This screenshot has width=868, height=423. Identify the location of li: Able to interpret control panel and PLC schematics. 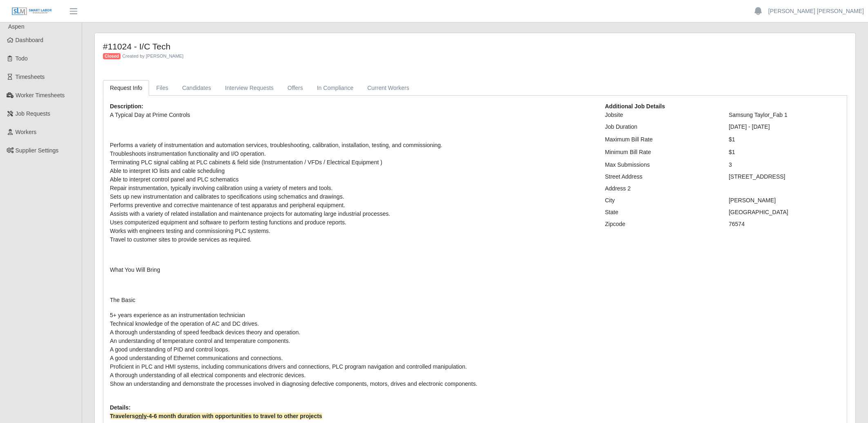
(351, 180).